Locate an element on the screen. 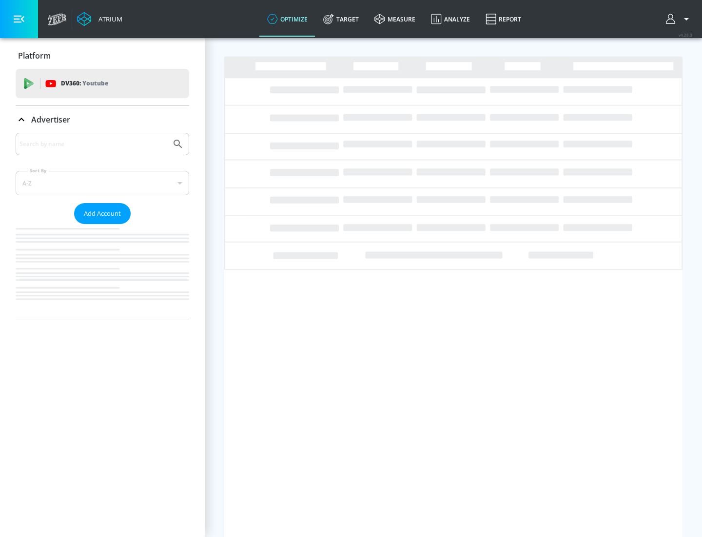 The width and height of the screenshot is (702, 537). div: A-Z is located at coordinates (102, 183).